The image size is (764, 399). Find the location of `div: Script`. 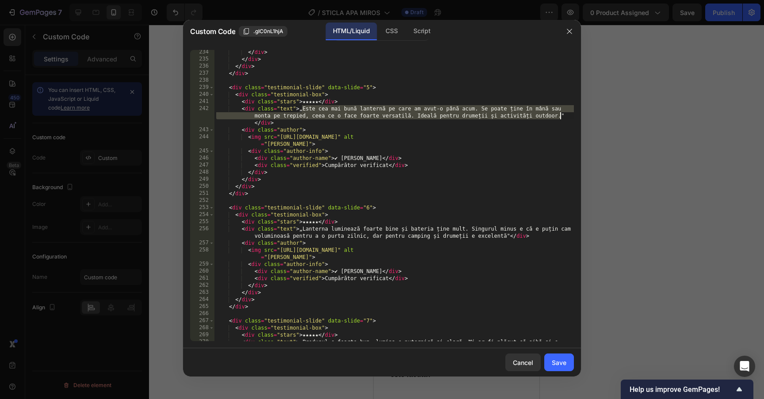

div: Script is located at coordinates (422, 31).